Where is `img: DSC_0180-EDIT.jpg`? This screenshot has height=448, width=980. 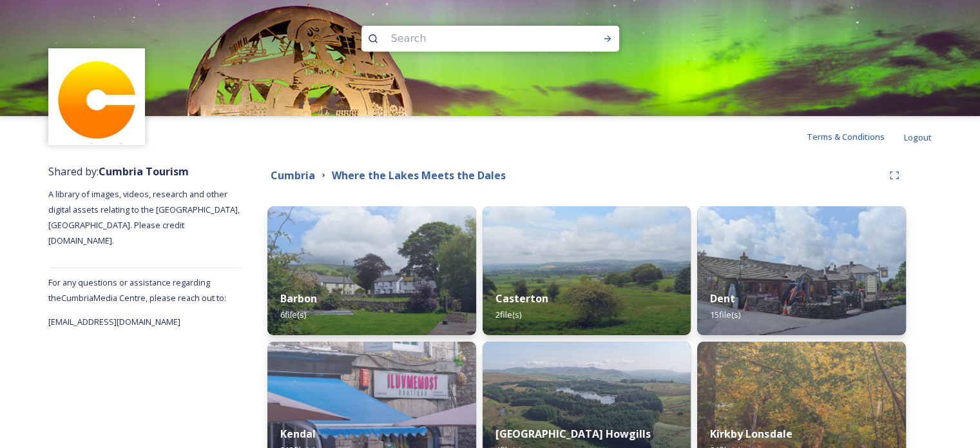
img: DSC_0180-EDIT.jpg is located at coordinates (802, 271).